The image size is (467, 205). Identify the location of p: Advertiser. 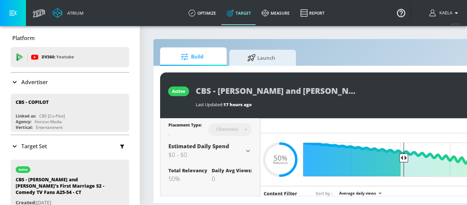
(35, 82).